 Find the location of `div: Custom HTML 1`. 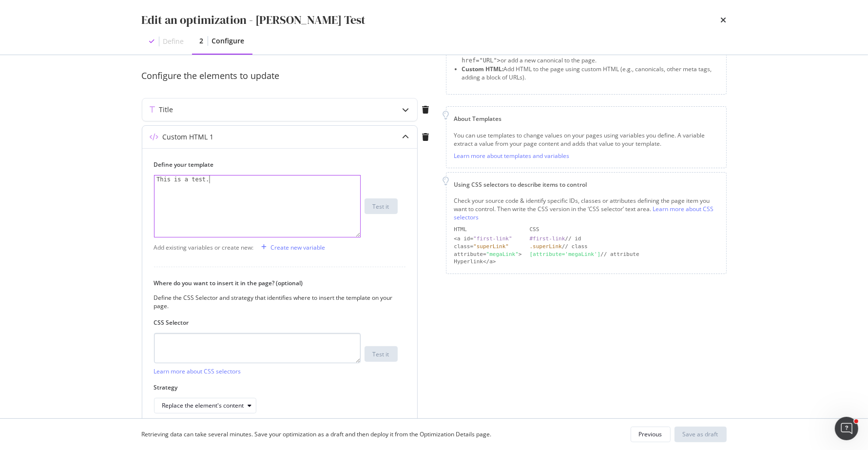

div: Custom HTML 1 is located at coordinates (188, 137).